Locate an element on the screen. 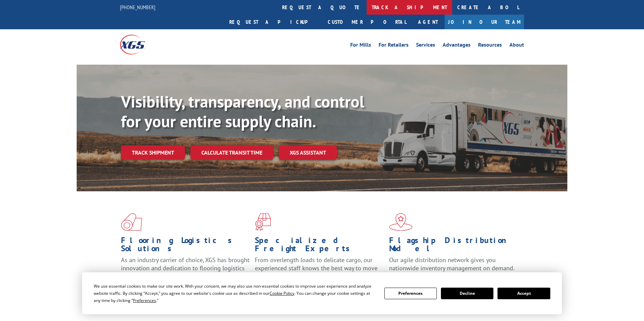  span: Cookie Policy is located at coordinates (282, 293).